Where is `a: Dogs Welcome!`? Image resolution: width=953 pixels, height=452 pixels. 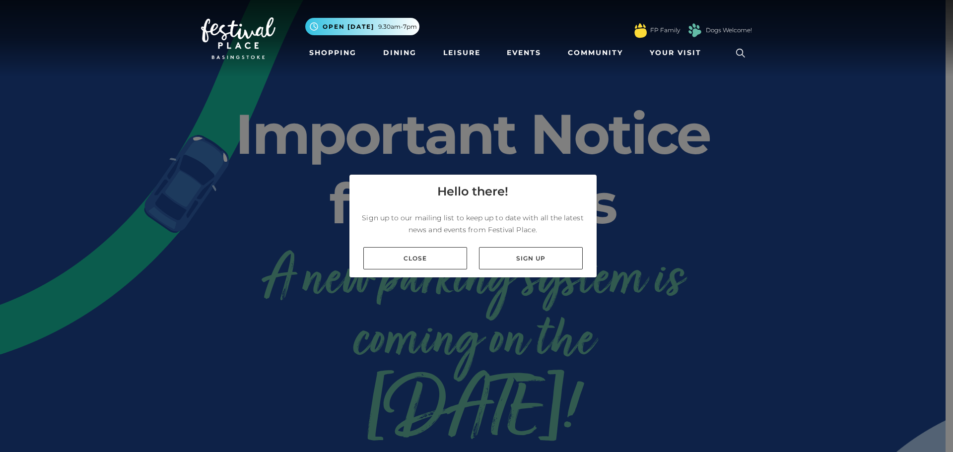 a: Dogs Welcome! is located at coordinates (729, 30).